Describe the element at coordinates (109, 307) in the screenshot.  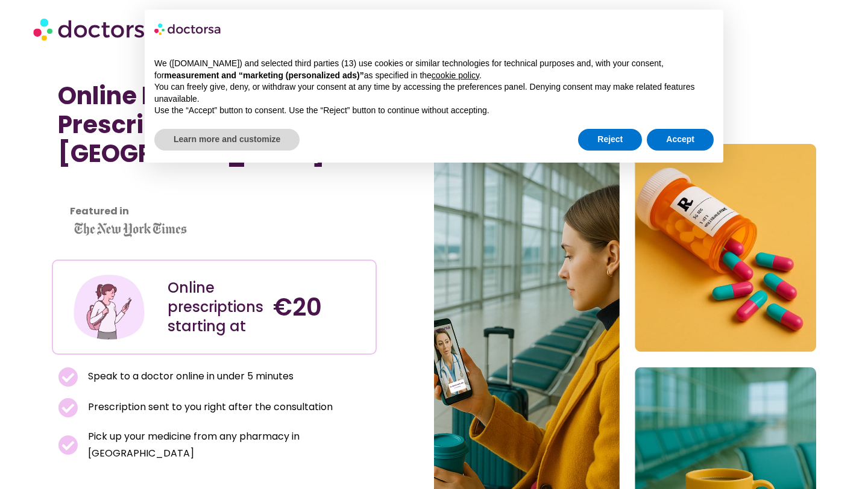
I see `img: Illustration depicting a young woman in a casual outfit, engaged with her smartphone. She has a p...` at that location.